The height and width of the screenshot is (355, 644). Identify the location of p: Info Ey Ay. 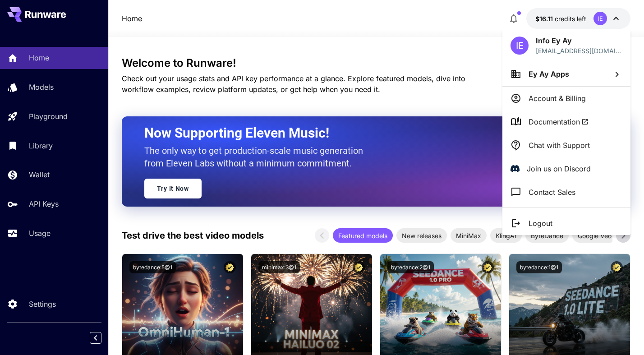
(579, 41).